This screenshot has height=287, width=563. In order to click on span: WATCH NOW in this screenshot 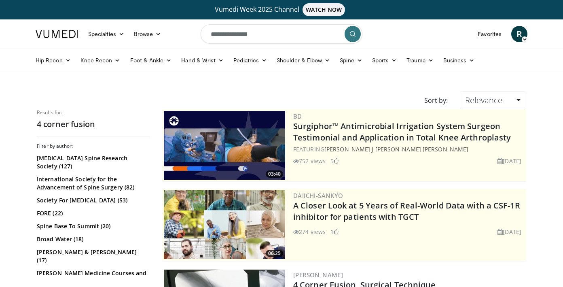, I will do `click(324, 10)`.